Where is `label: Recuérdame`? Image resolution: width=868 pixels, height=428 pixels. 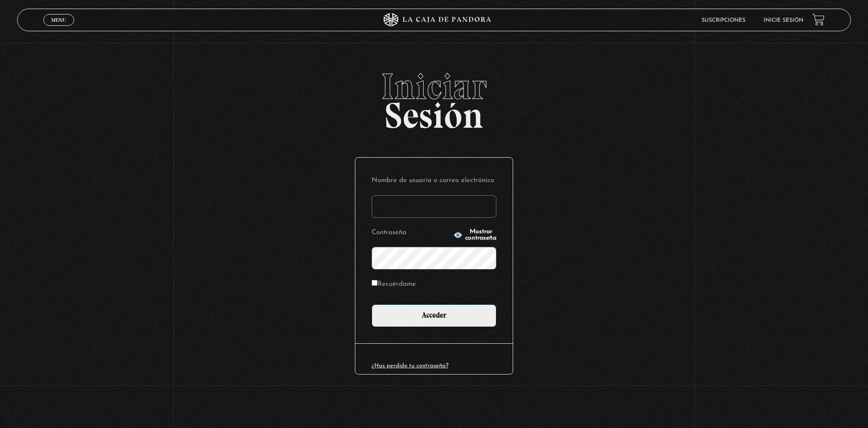
label: Recuérdame is located at coordinates (393, 284).